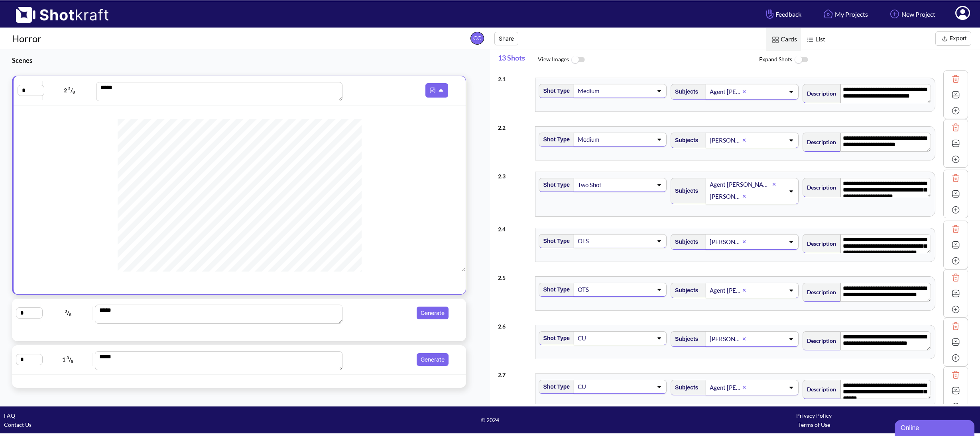  Describe the element at coordinates (770, 14) in the screenshot. I see `img: Hand Icon` at that location.